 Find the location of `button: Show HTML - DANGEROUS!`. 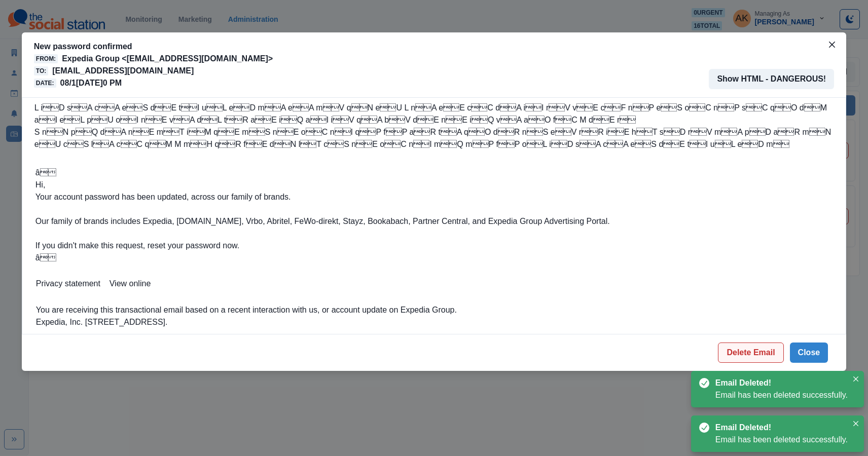

button: Show HTML - DANGEROUS! is located at coordinates (771, 79).